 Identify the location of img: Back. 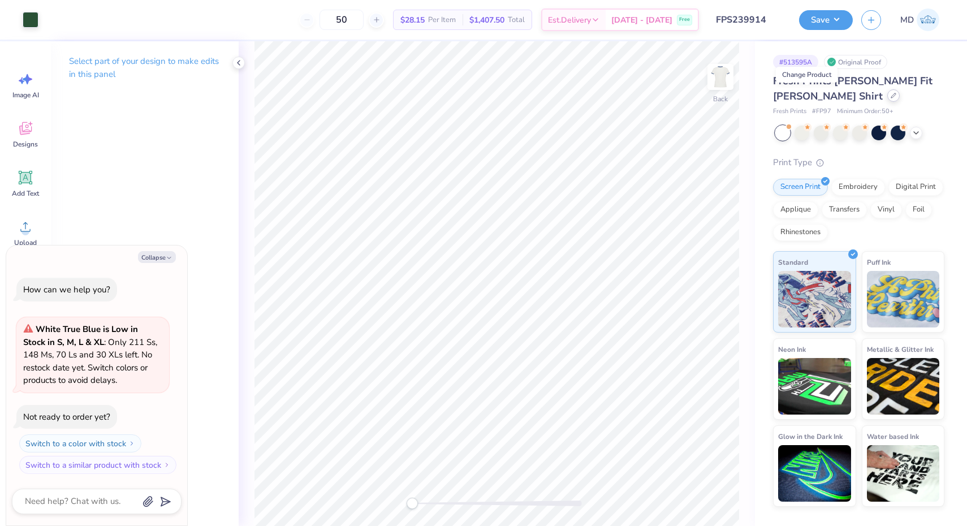
(720, 77).